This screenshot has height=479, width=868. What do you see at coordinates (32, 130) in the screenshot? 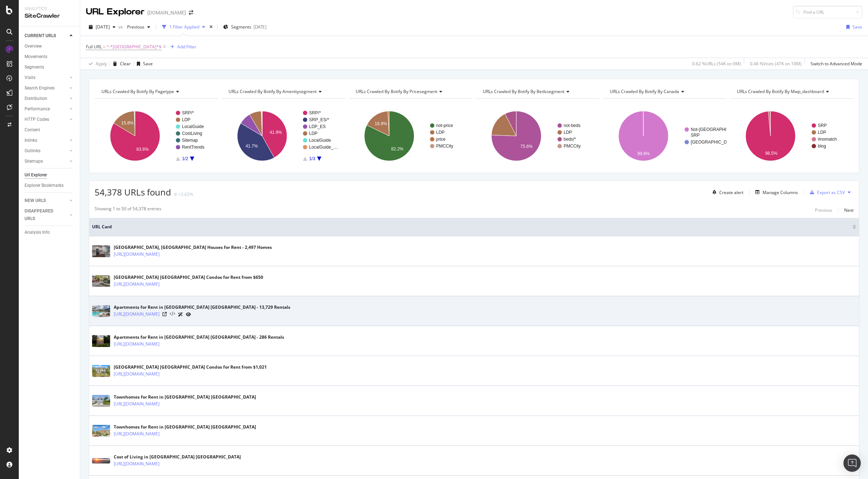
I see `div: Content` at bounding box center [32, 130].